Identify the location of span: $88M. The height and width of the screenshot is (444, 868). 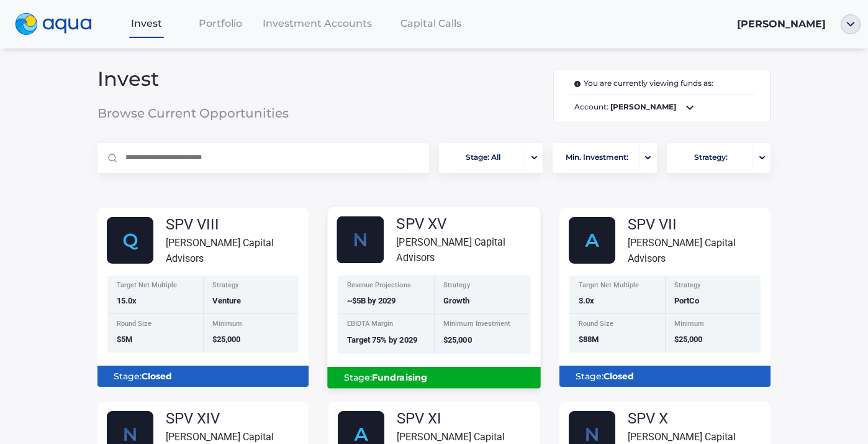
(589, 339).